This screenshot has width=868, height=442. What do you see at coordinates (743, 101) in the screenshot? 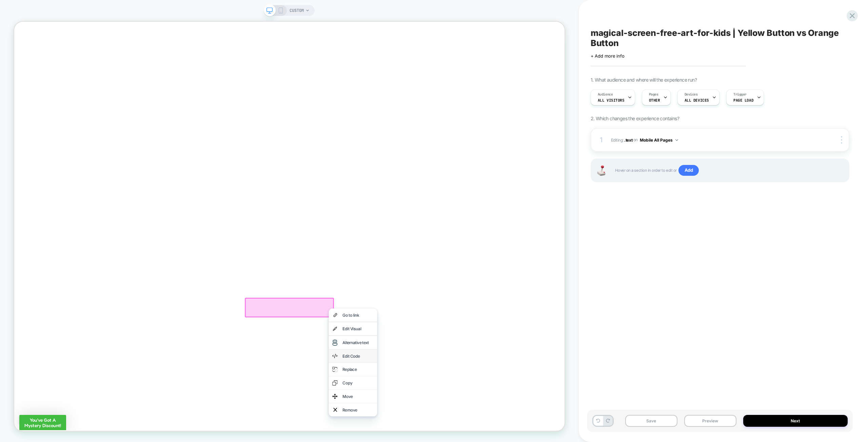
I see `span: Page Load` at bounding box center [743, 101].